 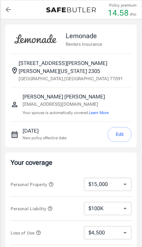 I want to click on span: Loss of Use, so click(x=26, y=233).